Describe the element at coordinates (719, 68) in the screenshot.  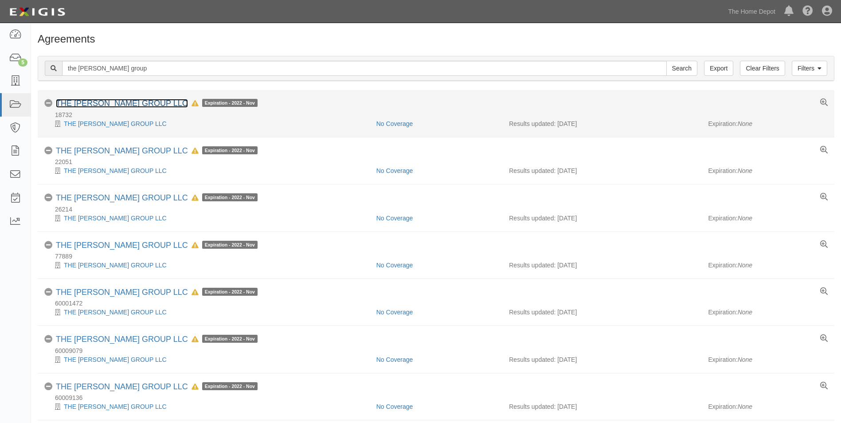
I see `a: Export` at that location.